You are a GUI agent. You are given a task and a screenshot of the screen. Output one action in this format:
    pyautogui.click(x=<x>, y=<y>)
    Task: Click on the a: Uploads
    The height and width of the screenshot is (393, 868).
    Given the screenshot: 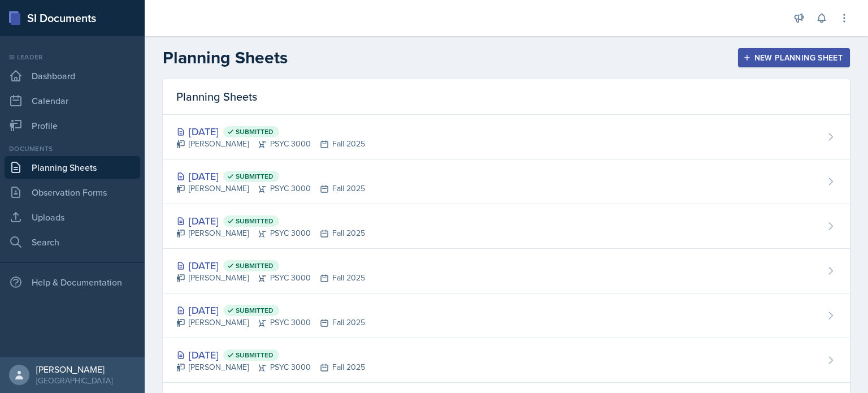 What is the action you would take?
    pyautogui.click(x=72, y=217)
    